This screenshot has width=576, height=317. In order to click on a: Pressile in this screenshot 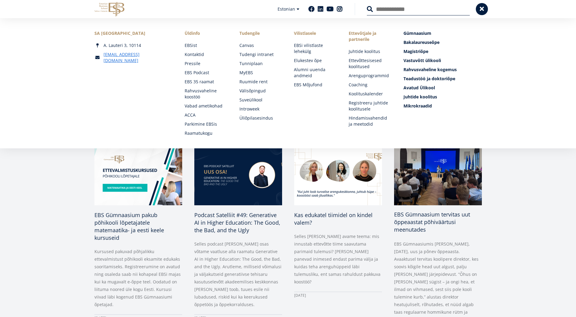, I will do `click(206, 64)`.